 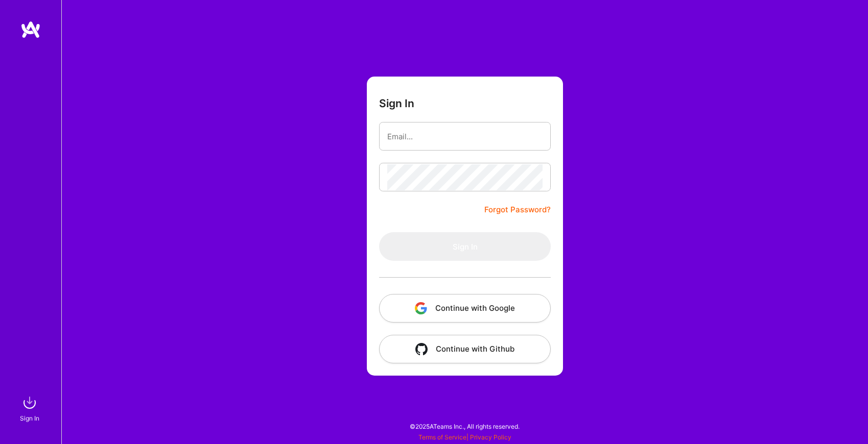 I want to click on img: logo, so click(x=31, y=29).